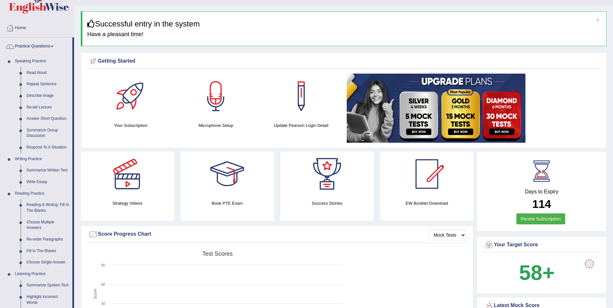 The height and width of the screenshot is (308, 613). I want to click on a: Re-tell Lecture, so click(48, 108).